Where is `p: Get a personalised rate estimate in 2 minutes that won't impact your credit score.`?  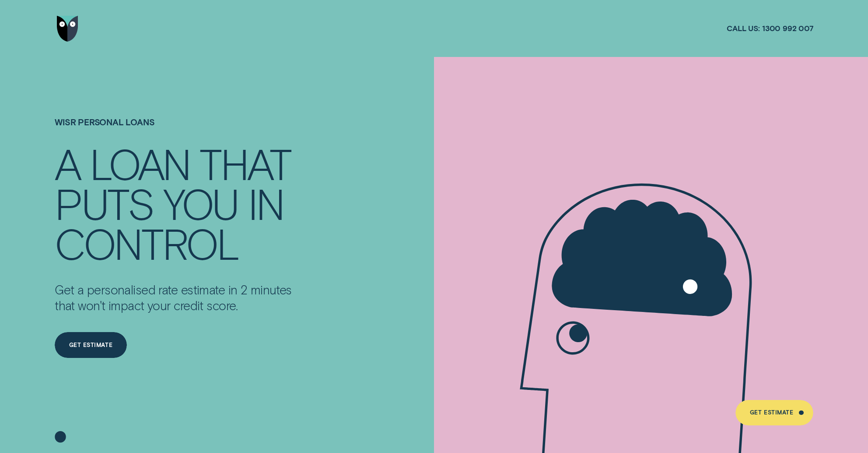
p: Get a personalised rate estimate in 2 minutes that won't impact your credit score. is located at coordinates (178, 298).